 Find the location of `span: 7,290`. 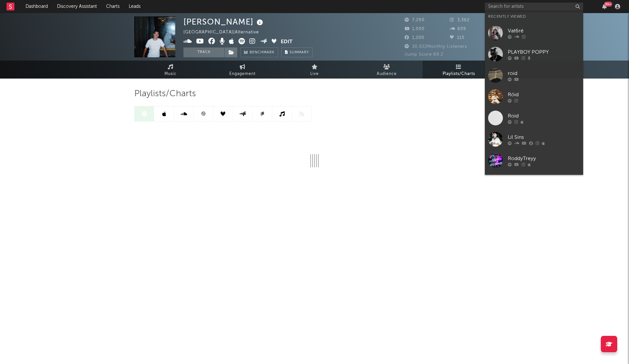

span: 7,290 is located at coordinates (414, 20).